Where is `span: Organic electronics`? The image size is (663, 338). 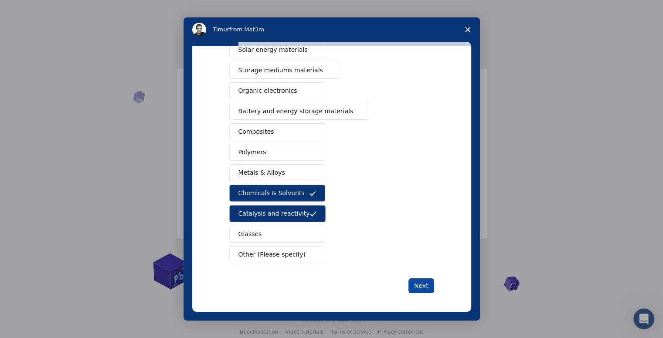
span: Organic electronics is located at coordinates (268, 91).